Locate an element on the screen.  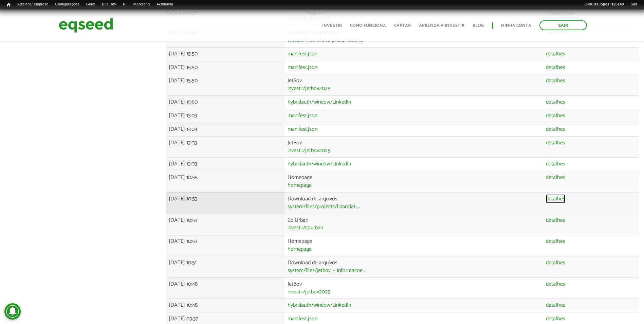
a: Academia is located at coordinates (165, 4).